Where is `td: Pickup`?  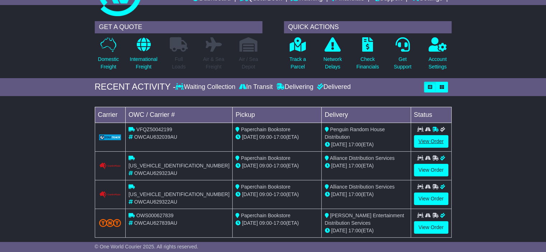
td: Pickup is located at coordinates (277, 115).